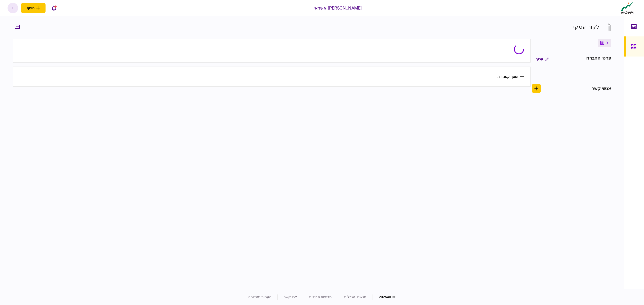 The height and width of the screenshot is (305, 644). Describe the element at coordinates (54, 8) in the screenshot. I see `button: פתח רשימת התראות` at that location.